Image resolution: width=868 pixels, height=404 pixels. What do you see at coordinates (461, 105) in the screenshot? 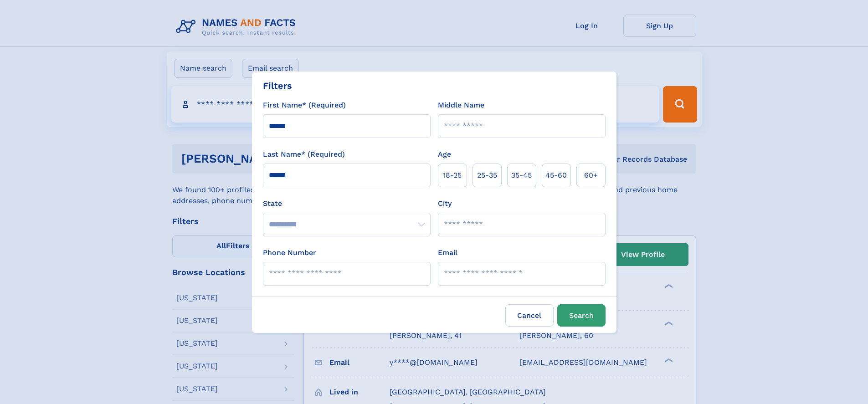
I see `label: Middle Name` at bounding box center [461, 105].